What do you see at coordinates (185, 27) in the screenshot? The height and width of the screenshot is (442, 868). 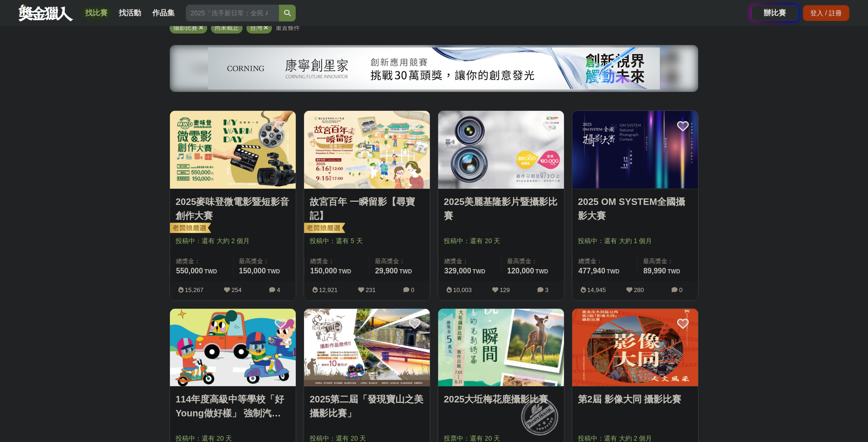 I see `span: 攝影比賽` at bounding box center [185, 27].